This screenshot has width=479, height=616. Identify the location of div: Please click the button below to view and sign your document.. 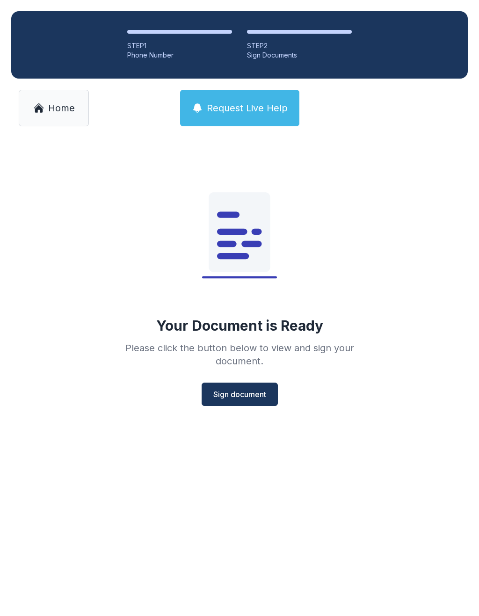
(239, 354).